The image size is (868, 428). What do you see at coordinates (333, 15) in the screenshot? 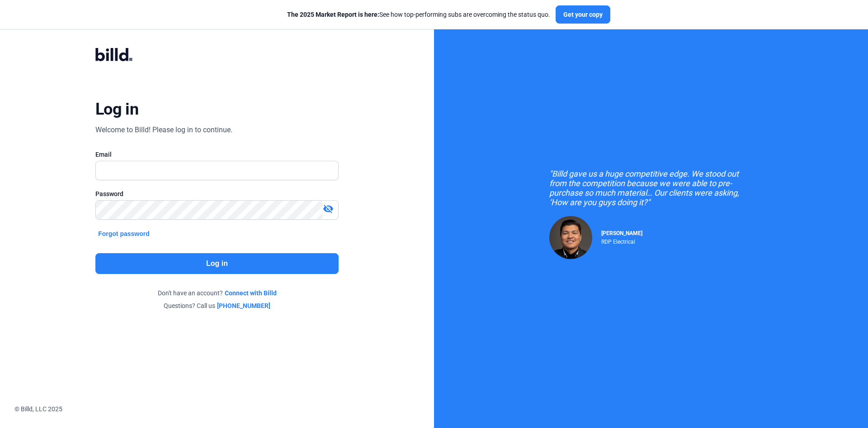
I see `span: The 2025 Market Report is here:` at bounding box center [333, 15].